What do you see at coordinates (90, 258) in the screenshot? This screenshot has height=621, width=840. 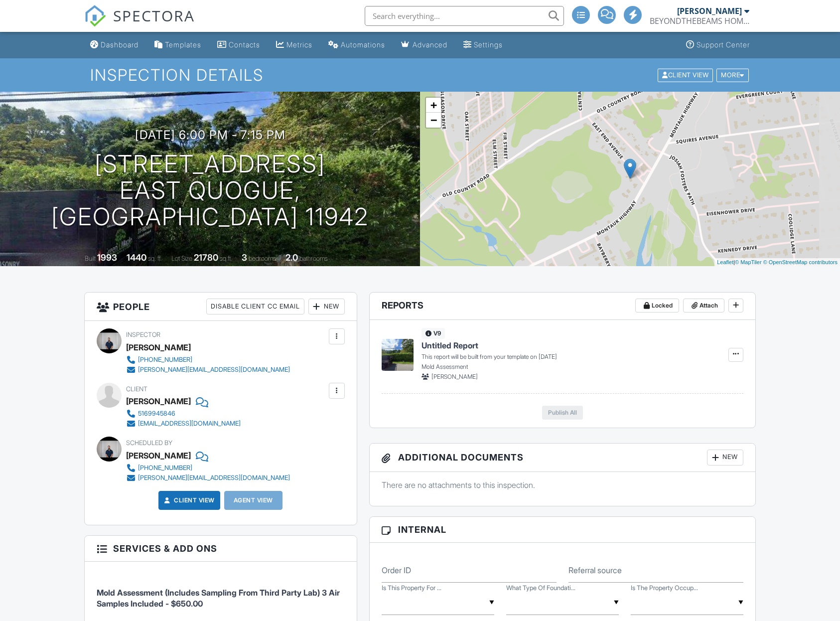 I see `span: Built` at bounding box center [90, 258].